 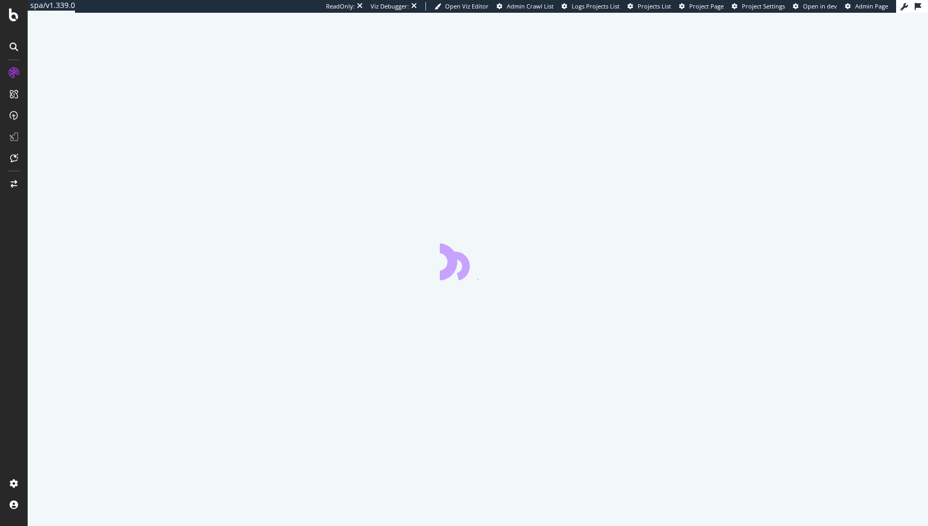 I want to click on span: Admin Page, so click(x=872, y=6).